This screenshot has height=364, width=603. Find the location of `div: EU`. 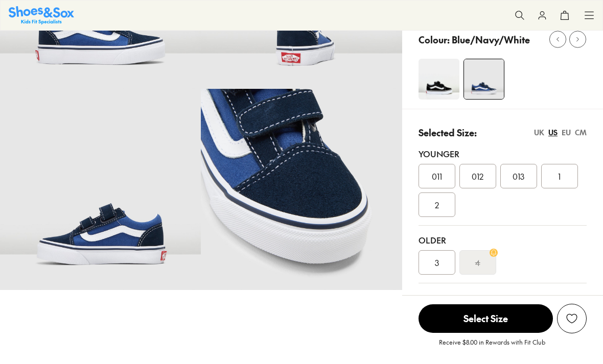

div: EU is located at coordinates (566, 132).